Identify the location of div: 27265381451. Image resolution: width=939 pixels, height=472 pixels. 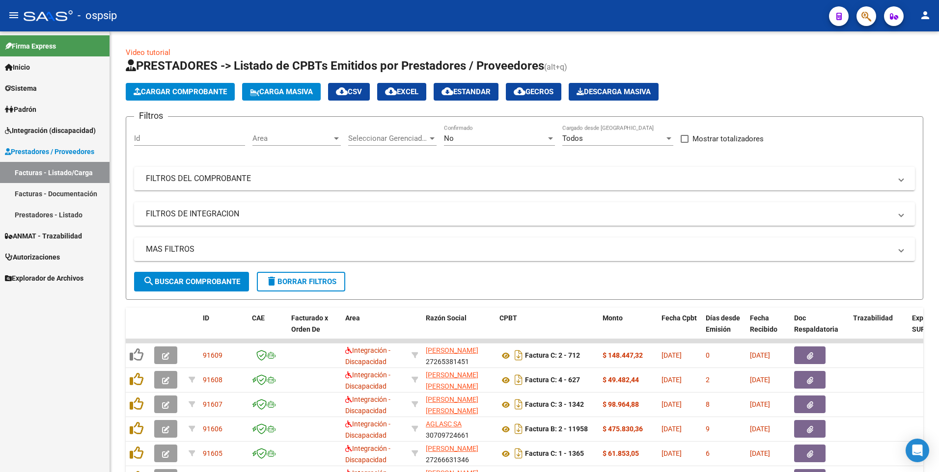
(459, 356).